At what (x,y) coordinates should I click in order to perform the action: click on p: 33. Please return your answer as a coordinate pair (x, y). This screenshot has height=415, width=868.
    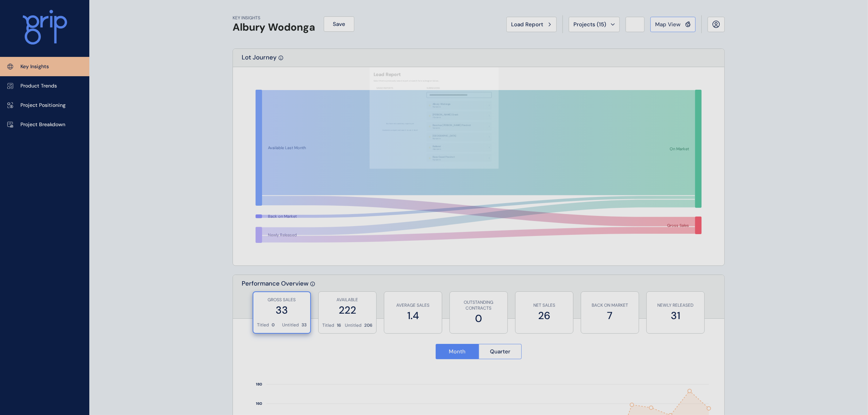
    Looking at the image, I should click on (304, 325).